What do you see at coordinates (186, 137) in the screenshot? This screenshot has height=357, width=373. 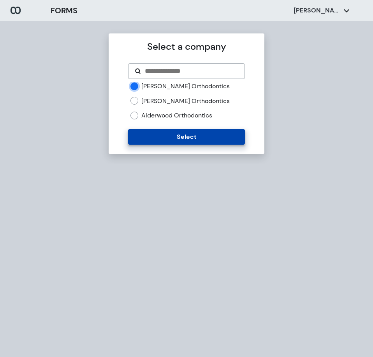 I see `button: Select` at bounding box center [186, 137].